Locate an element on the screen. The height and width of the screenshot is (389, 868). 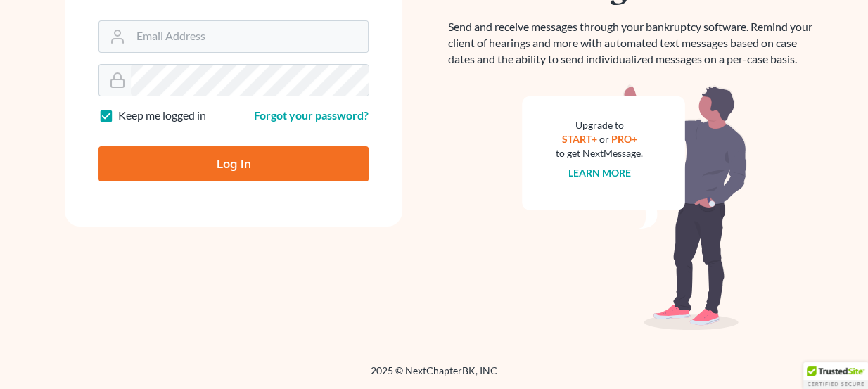
a: START+ is located at coordinates (580, 138).